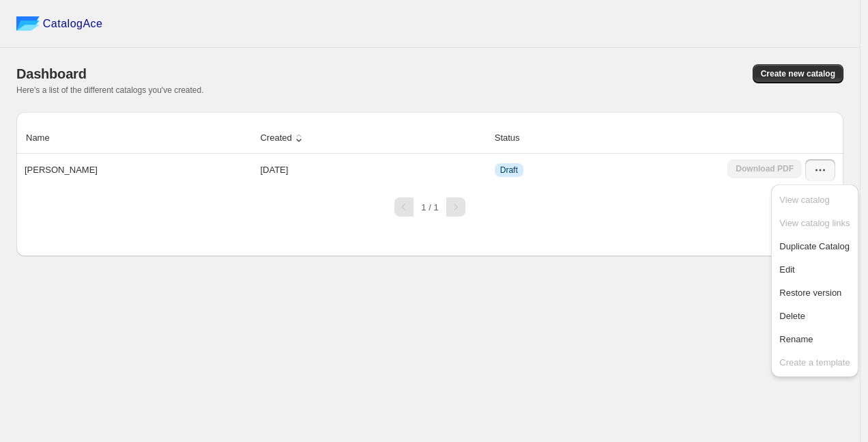  Describe the element at coordinates (795, 339) in the screenshot. I see `span: Rename` at that location.